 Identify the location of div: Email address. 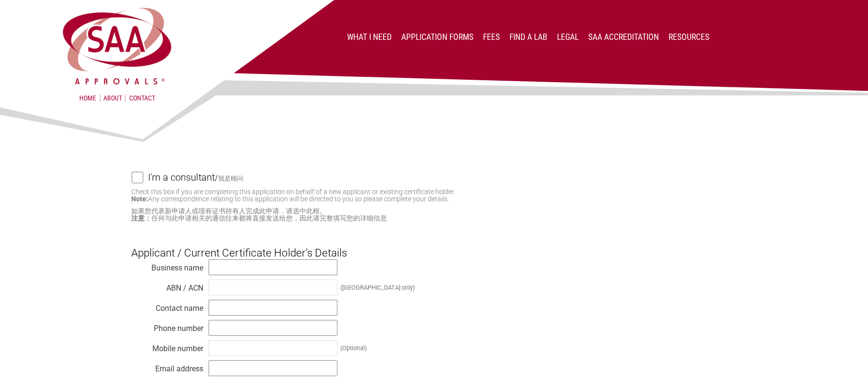
(167, 367).